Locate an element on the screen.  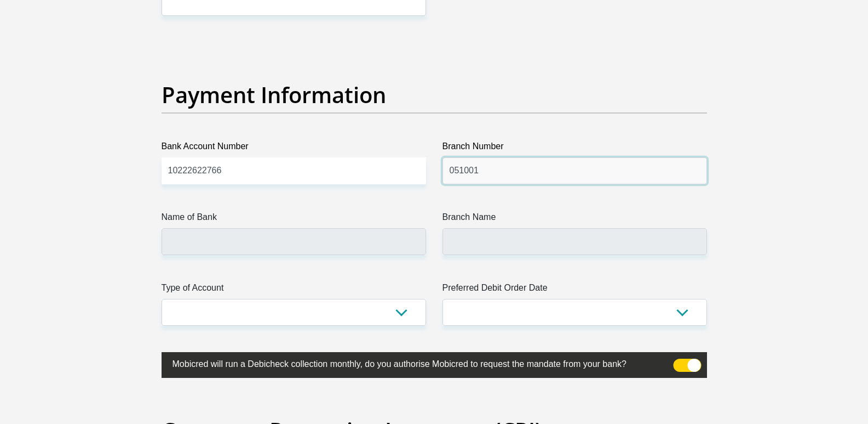
input: Bank Account Number is located at coordinates (294, 170).